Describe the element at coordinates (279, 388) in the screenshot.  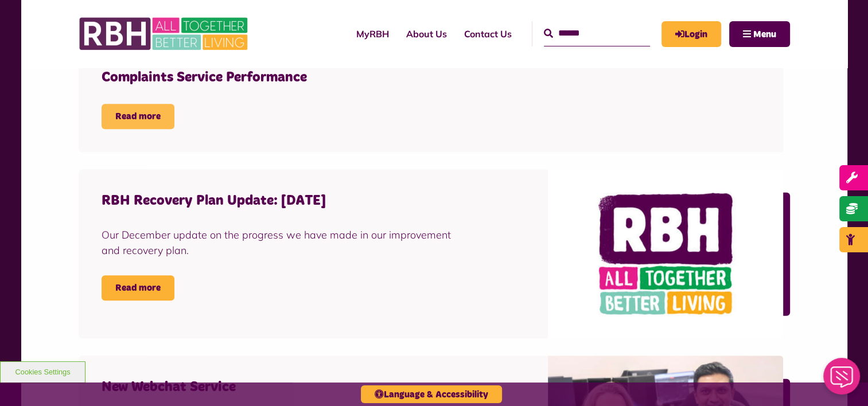
I see `h4: New Webchat Service` at that location.